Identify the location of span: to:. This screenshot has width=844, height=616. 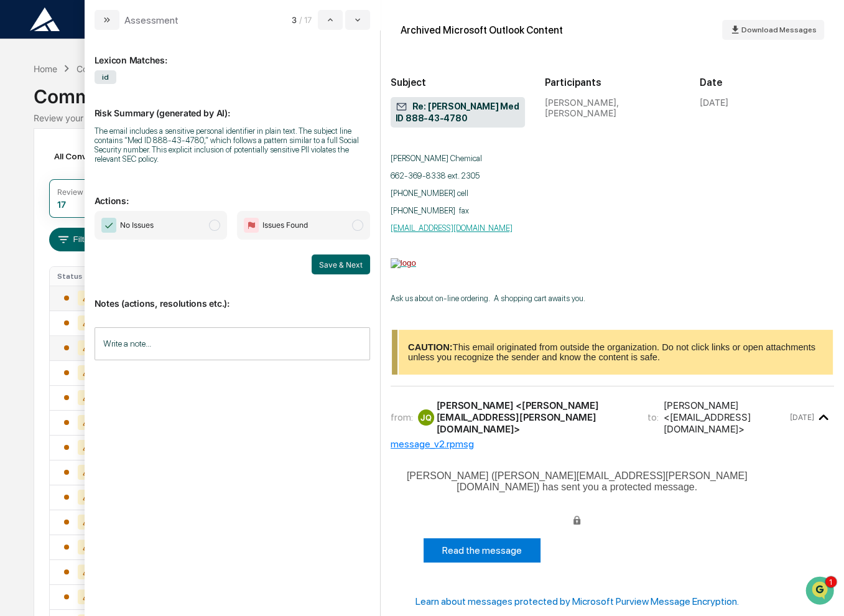
(653, 417).